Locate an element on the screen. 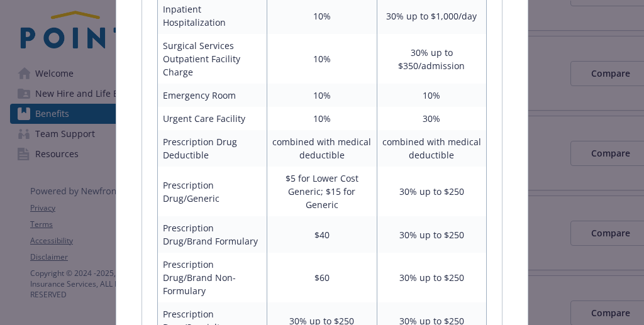  td: 30% is located at coordinates (431, 118).